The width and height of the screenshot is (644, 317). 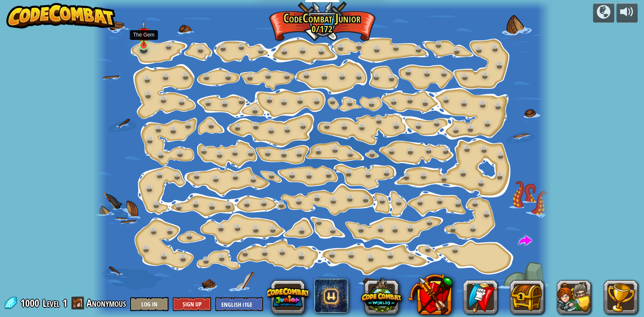 I want to click on span: Level, so click(x=51, y=303).